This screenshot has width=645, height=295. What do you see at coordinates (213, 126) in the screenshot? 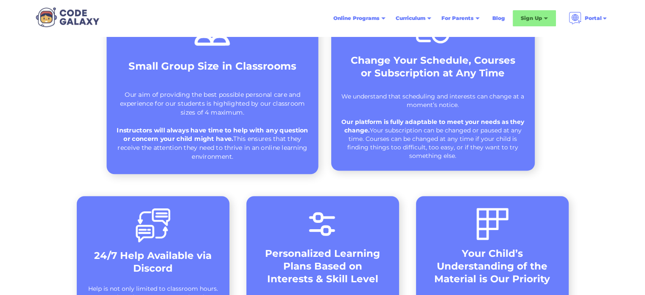
I see `div: Our aim of providing the best possible personal care and experience for our students is highlight...` at bounding box center [213, 126].